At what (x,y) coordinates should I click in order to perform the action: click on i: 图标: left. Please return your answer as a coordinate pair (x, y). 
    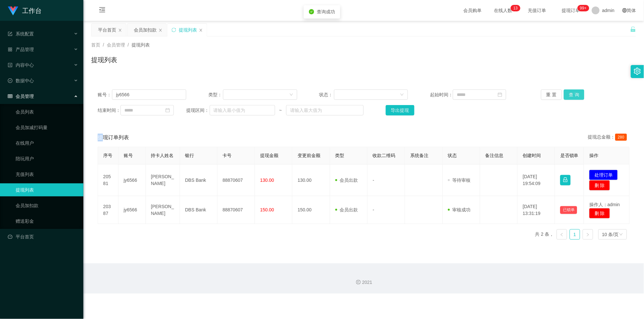
    Looking at the image, I should click on (562, 235).